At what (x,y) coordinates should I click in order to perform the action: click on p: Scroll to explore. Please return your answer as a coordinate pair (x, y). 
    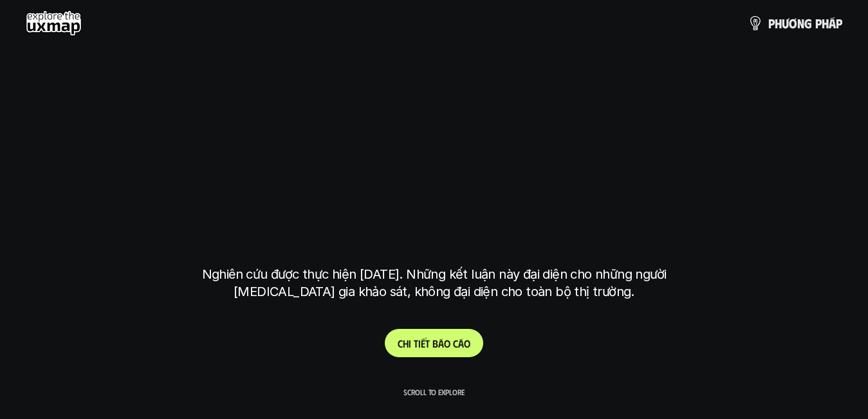
    Looking at the image, I should click on (434, 392).